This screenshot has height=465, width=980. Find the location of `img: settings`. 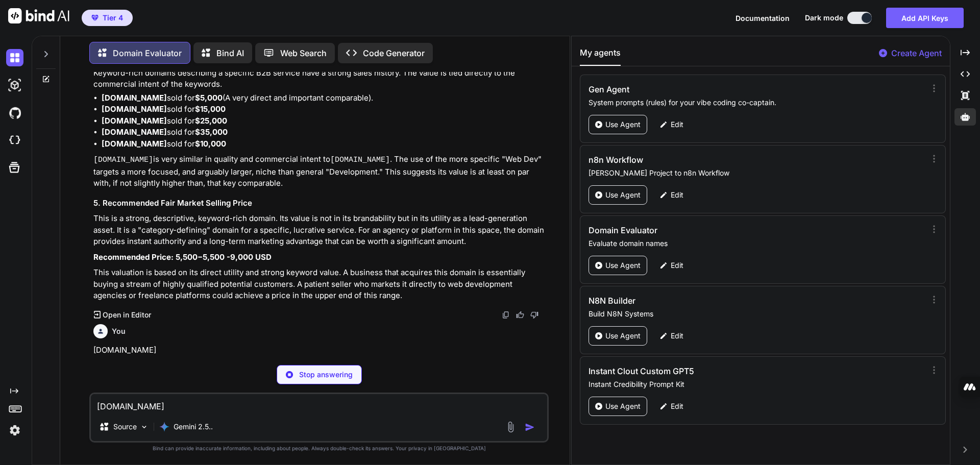

img: settings is located at coordinates (14, 430).